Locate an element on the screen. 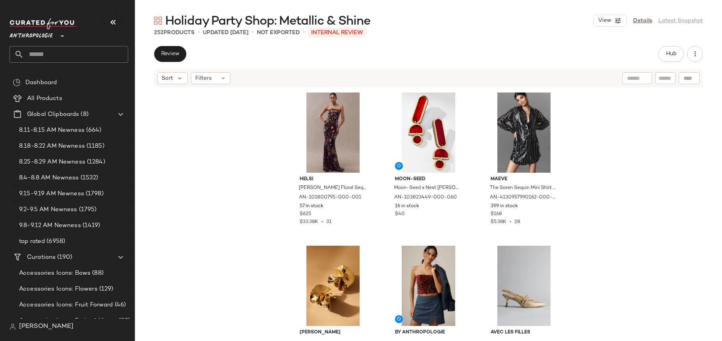 The height and width of the screenshot is (341, 722). span: 9.8-9.12 AM Newness is located at coordinates (50, 225).